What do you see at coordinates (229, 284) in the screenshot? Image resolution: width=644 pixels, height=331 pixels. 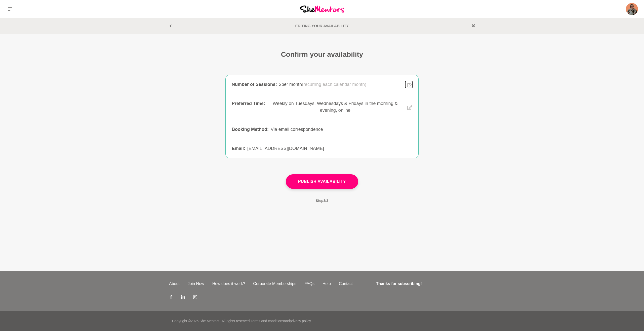 I see `a: How does it work?` at bounding box center [229, 284].